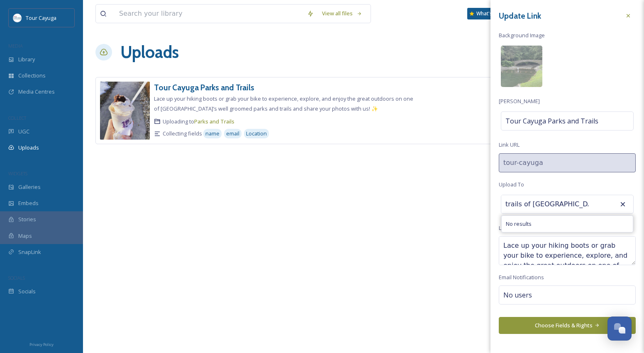 This screenshot has height=353, width=644. What do you see at coordinates (204, 87) in the screenshot?
I see `a: Tour Cayuga Parks and Trails` at bounding box center [204, 87].